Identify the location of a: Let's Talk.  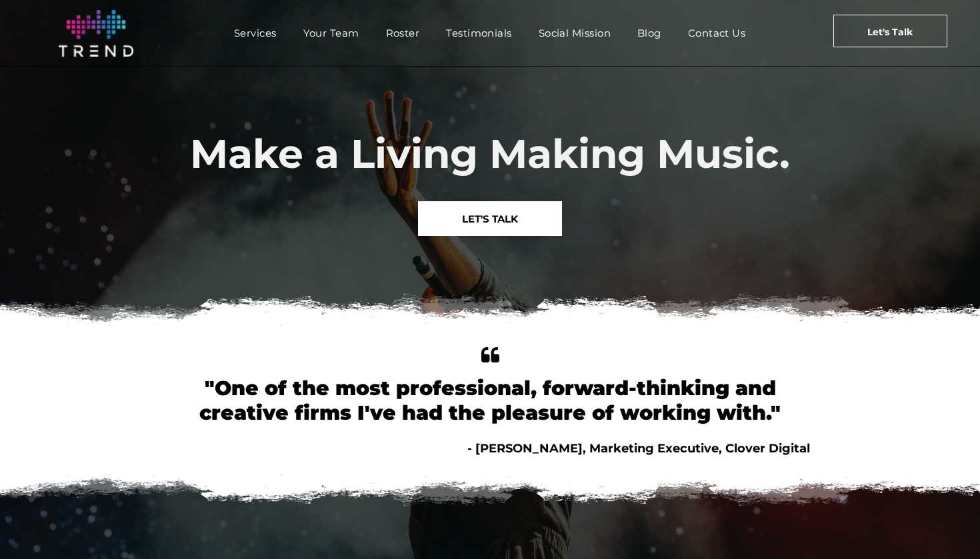
(890, 31).